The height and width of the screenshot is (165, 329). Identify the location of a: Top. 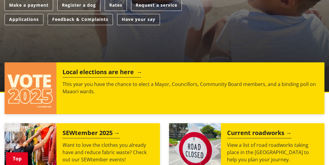
(17, 159).